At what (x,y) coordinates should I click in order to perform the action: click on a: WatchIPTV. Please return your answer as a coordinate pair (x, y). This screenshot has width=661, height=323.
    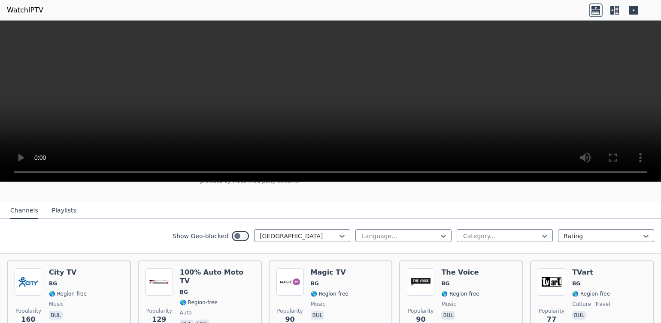
    Looking at the image, I should click on (25, 10).